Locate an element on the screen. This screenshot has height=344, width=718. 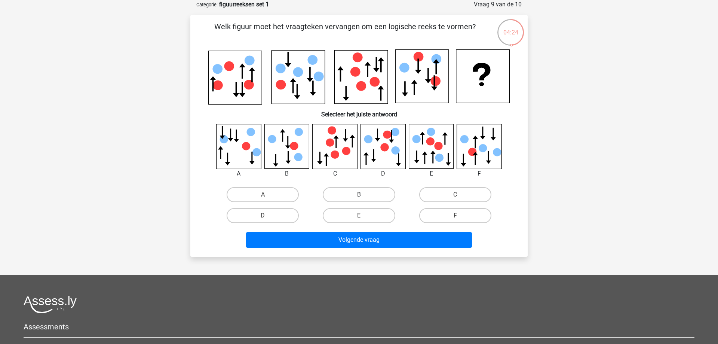
label: A is located at coordinates (262, 194).